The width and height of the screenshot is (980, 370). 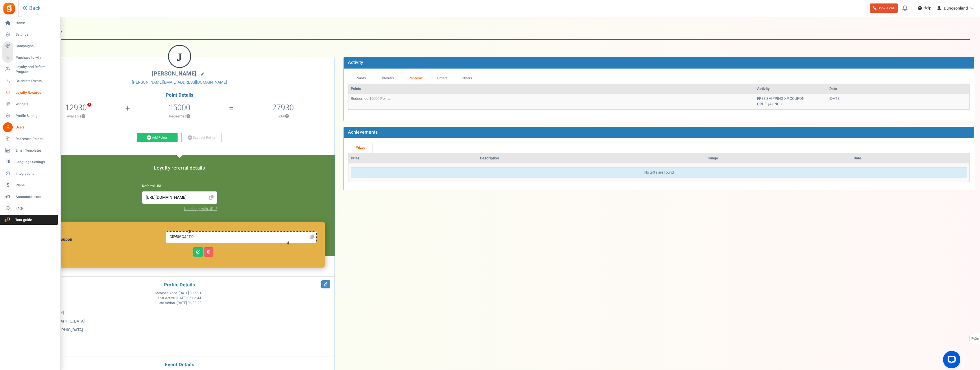 What do you see at coordinates (884, 8) in the screenshot?
I see `a: Book a call` at bounding box center [884, 8].